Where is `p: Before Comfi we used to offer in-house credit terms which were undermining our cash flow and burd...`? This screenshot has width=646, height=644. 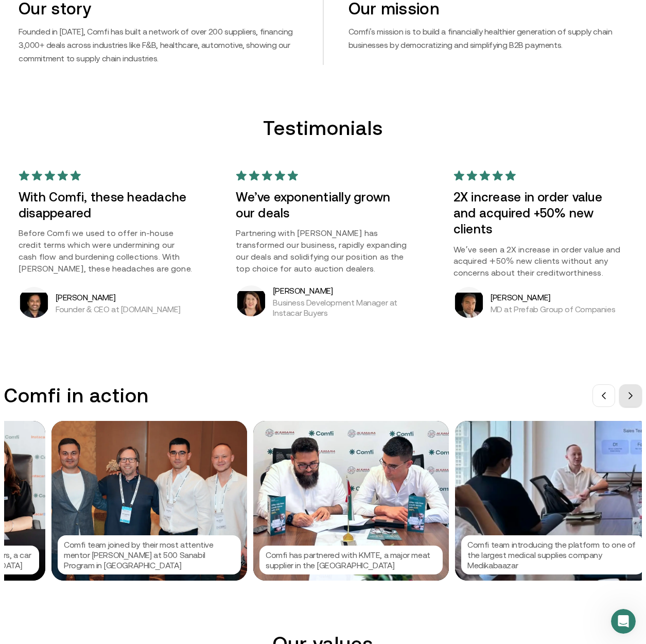
p: Before Comfi we used to offer in-house credit terms which were undermining our cash flow and burd... is located at coordinates (105, 251).